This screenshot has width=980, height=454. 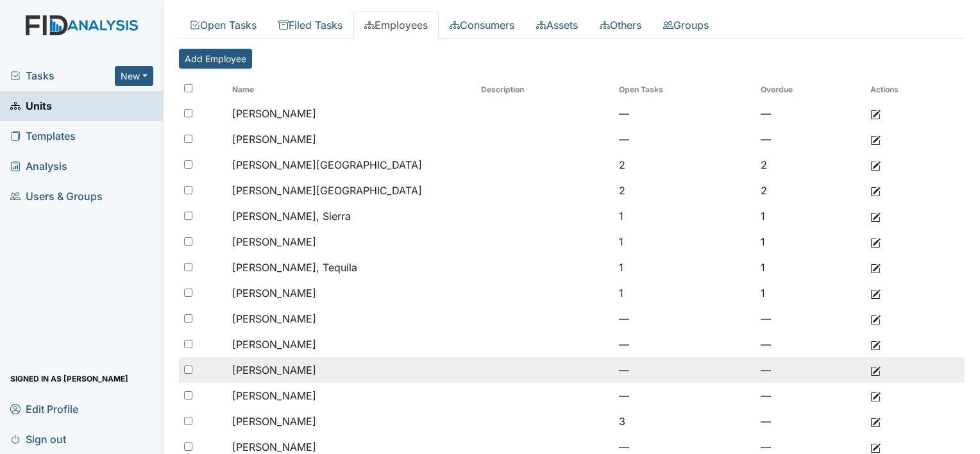 What do you see at coordinates (134, 76) in the screenshot?
I see `button: New` at bounding box center [134, 76].